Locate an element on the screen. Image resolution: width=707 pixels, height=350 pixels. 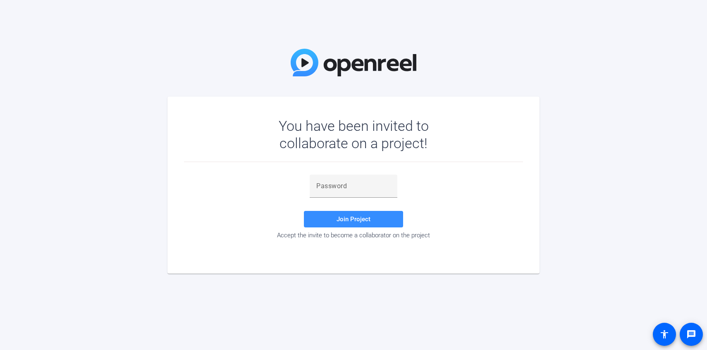
mat-icon: accessibility is located at coordinates (664, 335).